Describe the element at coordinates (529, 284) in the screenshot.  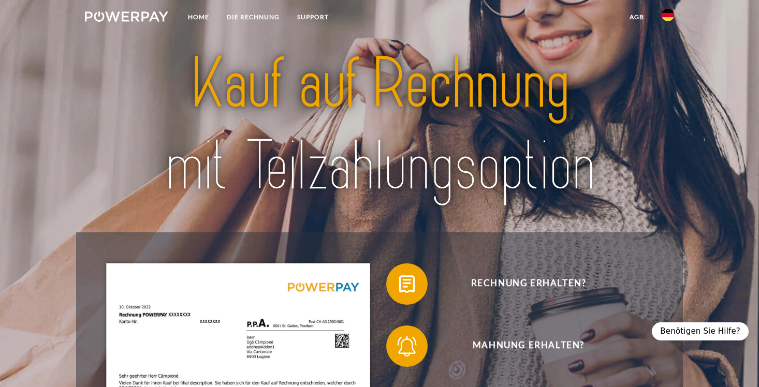
I see `span: Rechnung erhalten?` at that location.